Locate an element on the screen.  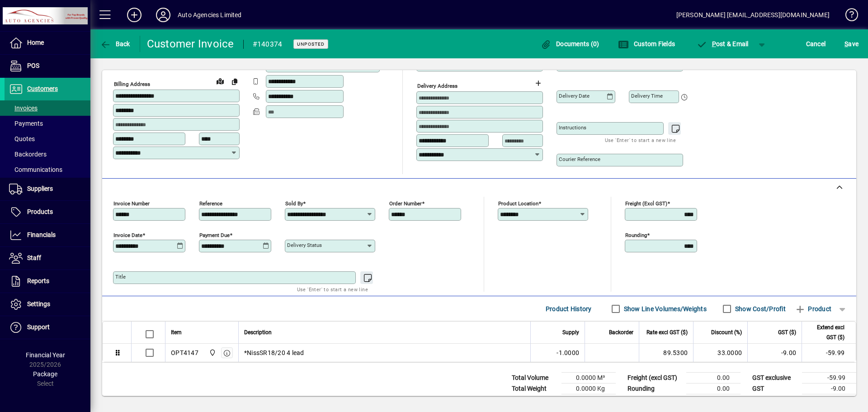
a: Backorders is located at coordinates (47, 154).